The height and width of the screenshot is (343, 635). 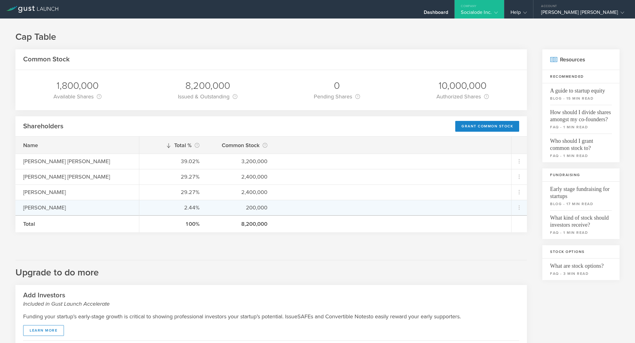 What do you see at coordinates (581, 99) in the screenshot?
I see `small: blog - 15 min read` at bounding box center [581, 99].